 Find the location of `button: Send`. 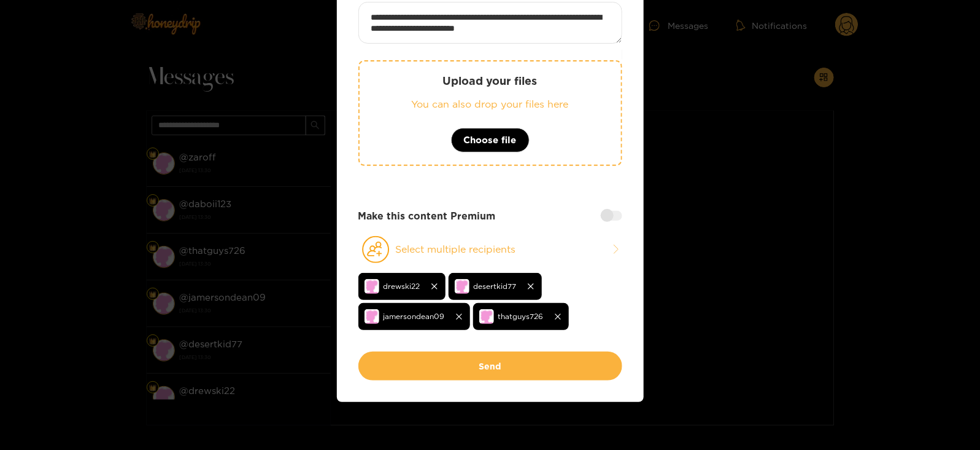

button: Send is located at coordinates (490, 366).